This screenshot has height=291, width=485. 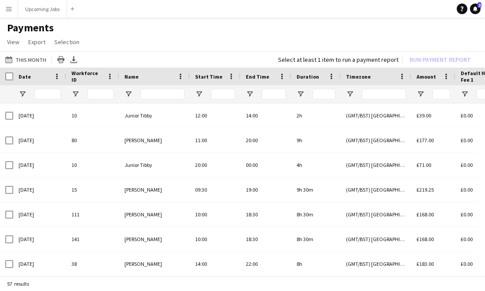 I want to click on div: 38, so click(x=93, y=264).